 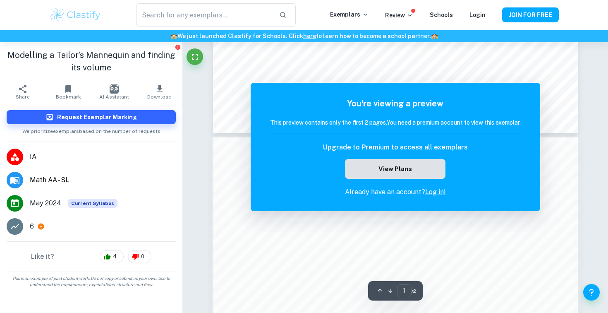 What do you see at coordinates (395, 169) in the screenshot?
I see `button: View Plans` at bounding box center [395, 169].